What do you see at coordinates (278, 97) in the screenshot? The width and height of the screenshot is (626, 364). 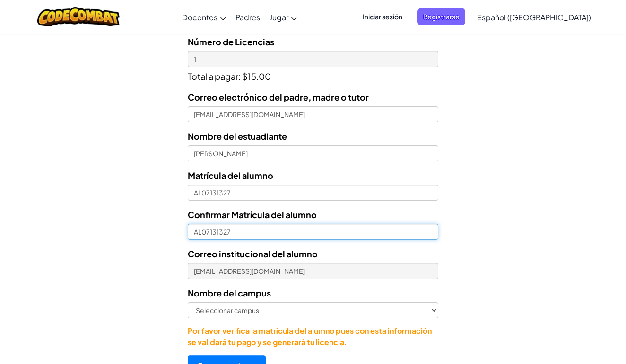 I see `label: Correo electrónico del padre, madre o tutor` at bounding box center [278, 97].